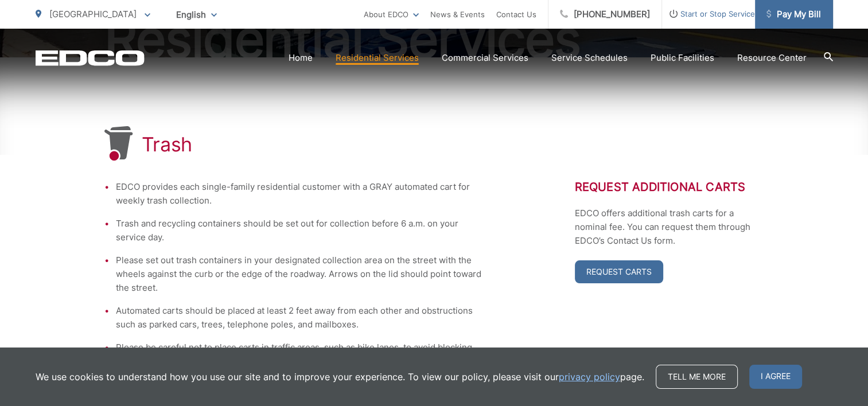 The height and width of the screenshot is (406, 868). I want to click on a: Resource Center, so click(771, 58).